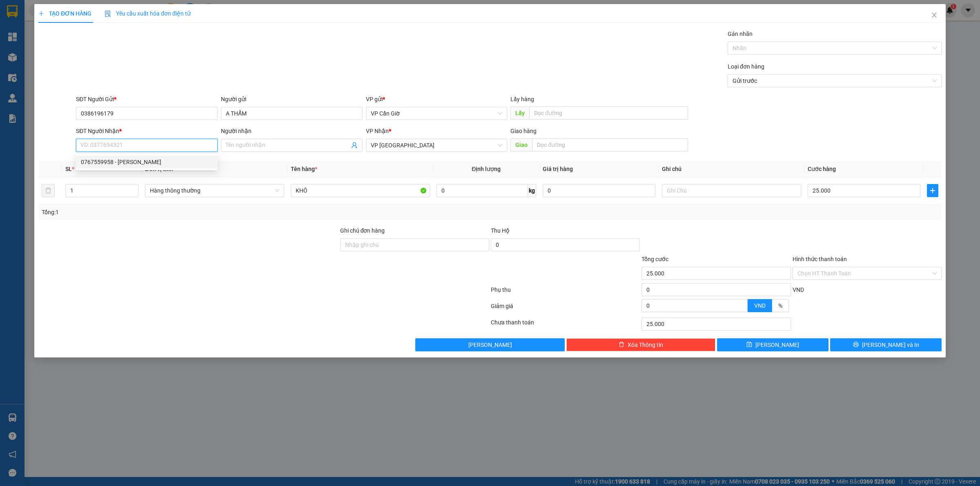 This screenshot has height=486, width=980. What do you see at coordinates (437, 146) in the screenshot?
I see `span: VP Sài Gòn` at bounding box center [437, 146].